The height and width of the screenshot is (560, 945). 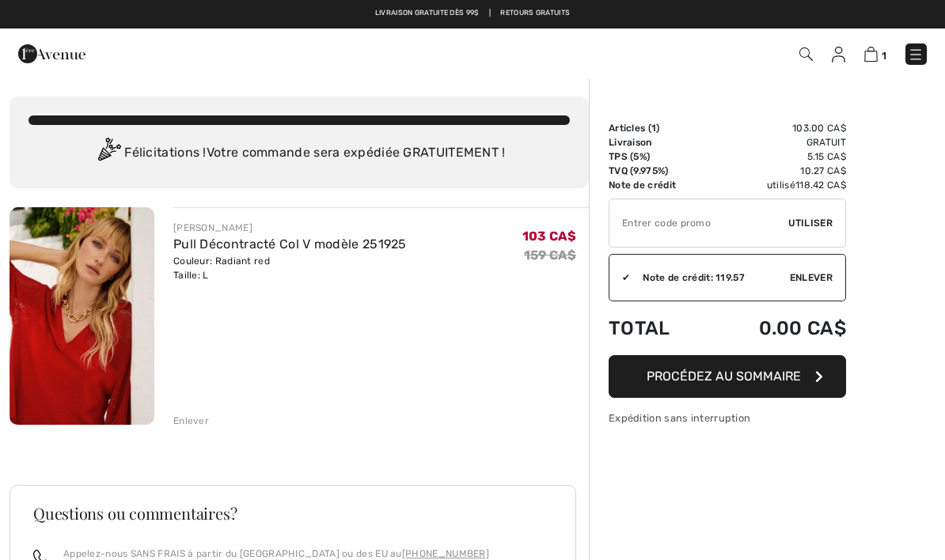 I want to click on span: Enlever, so click(x=811, y=277).